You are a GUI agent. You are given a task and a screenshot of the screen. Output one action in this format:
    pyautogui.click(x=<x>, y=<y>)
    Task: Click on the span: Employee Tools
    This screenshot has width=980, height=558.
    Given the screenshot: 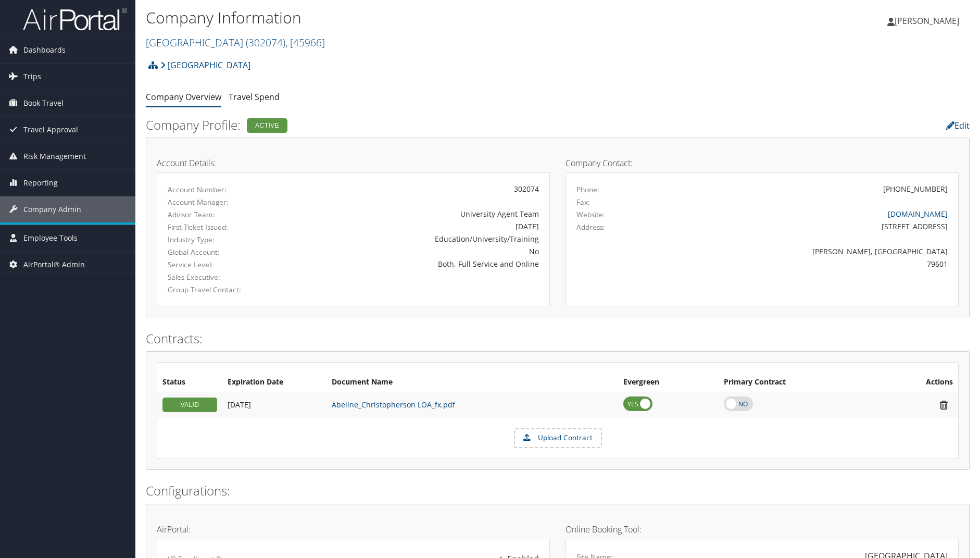 What is the action you would take?
    pyautogui.click(x=51, y=238)
    